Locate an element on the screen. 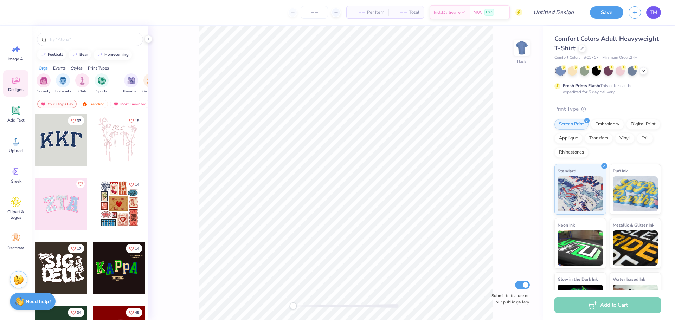 The image size is (675, 320). label: Submit to feature on our public gallery. is located at coordinates (508, 299).